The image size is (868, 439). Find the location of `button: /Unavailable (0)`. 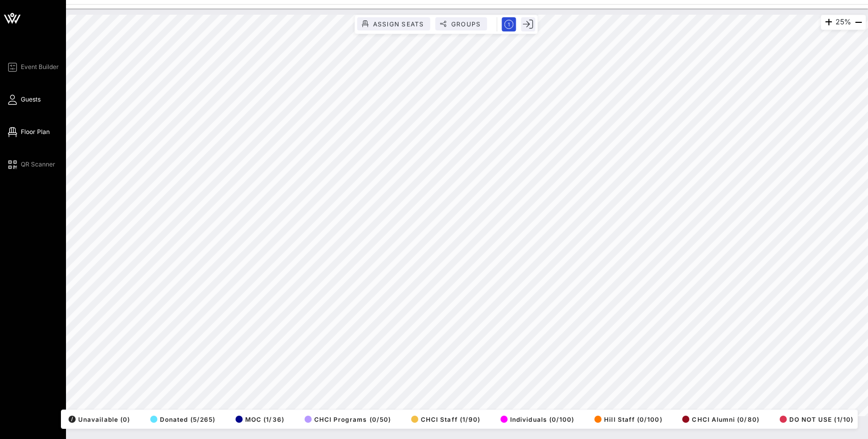

button: /Unavailable (0) is located at coordinates (97, 420).